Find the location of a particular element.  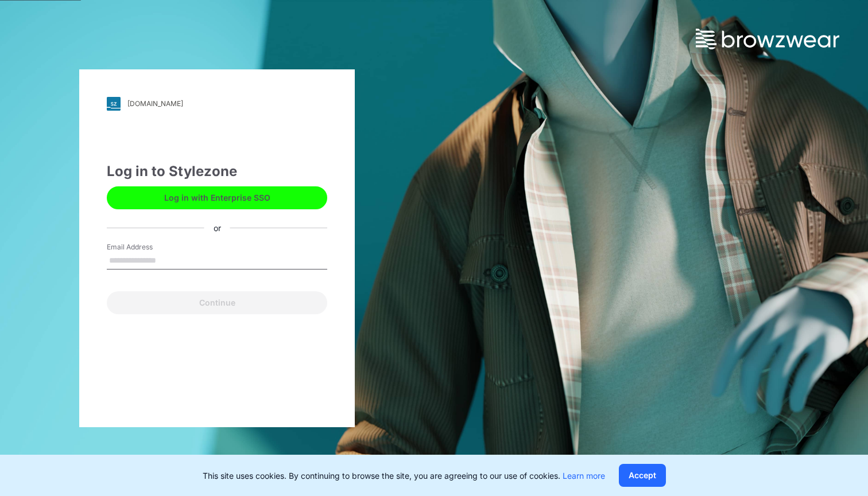

img: browzwear-logo.73288ffb.svg is located at coordinates (767, 39).